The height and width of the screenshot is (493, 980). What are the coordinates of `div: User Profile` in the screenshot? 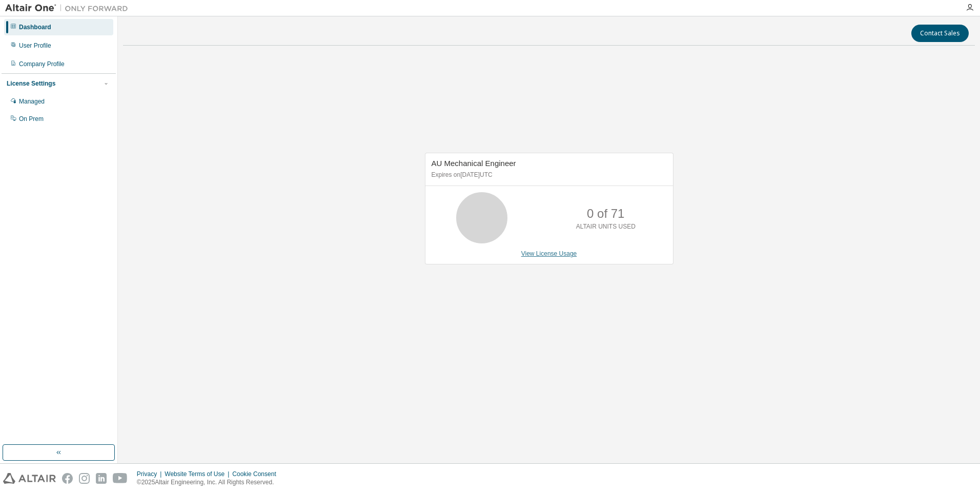 It's located at (35, 46).